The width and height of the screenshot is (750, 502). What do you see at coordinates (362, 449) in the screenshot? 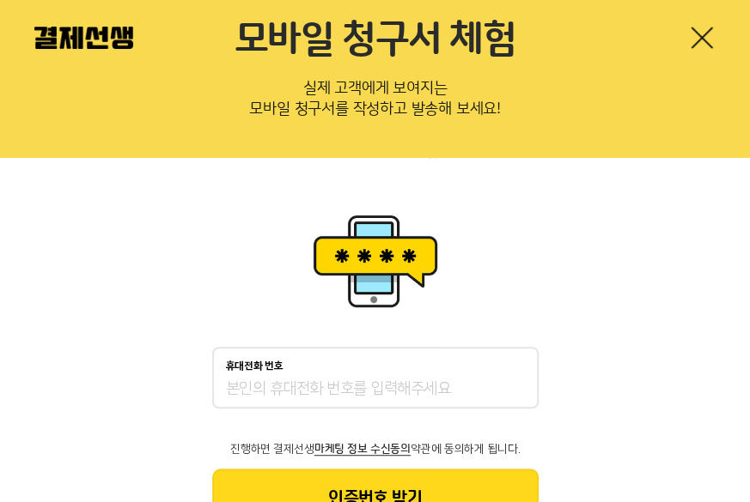
I see `span: 마케팅 정보 수신동의` at bounding box center [362, 449].